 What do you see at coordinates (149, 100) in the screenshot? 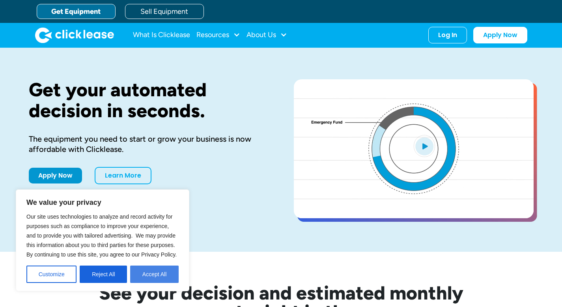
I see `h1: Get your automated decision in seconds.` at bounding box center [149, 100].